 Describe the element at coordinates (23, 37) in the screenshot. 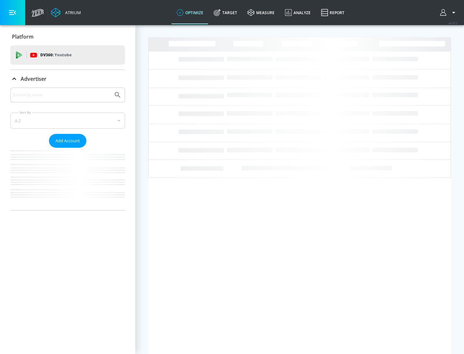

I see `p: Platform` at that location.